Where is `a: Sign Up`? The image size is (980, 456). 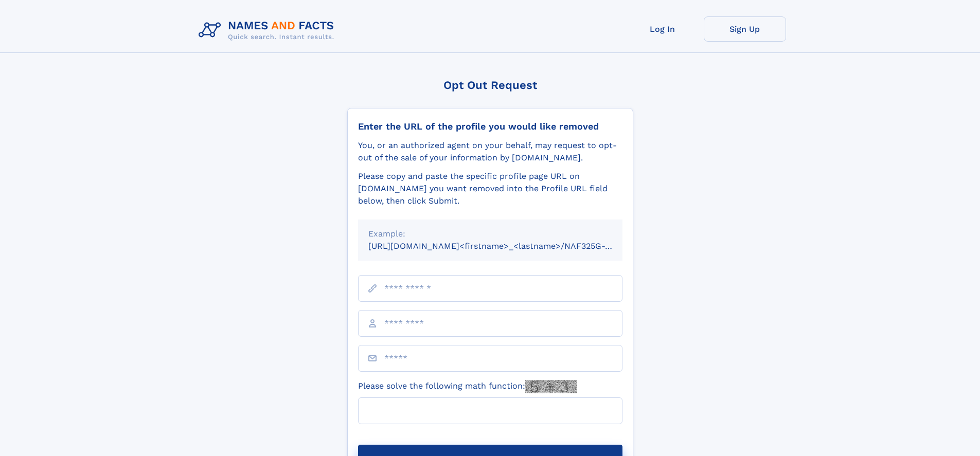 a: Sign Up is located at coordinates (745, 29).